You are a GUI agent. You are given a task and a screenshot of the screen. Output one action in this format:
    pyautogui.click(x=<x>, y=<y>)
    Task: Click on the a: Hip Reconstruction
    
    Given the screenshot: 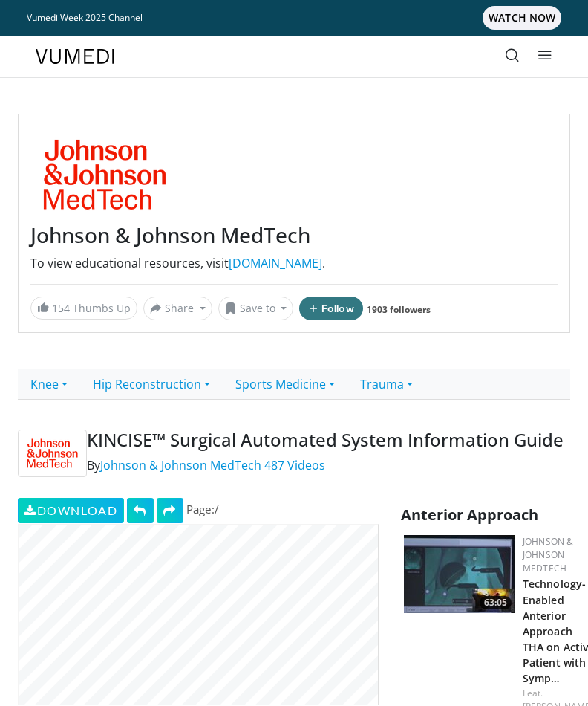 What is the action you would take?
    pyautogui.click(x=151, y=384)
    